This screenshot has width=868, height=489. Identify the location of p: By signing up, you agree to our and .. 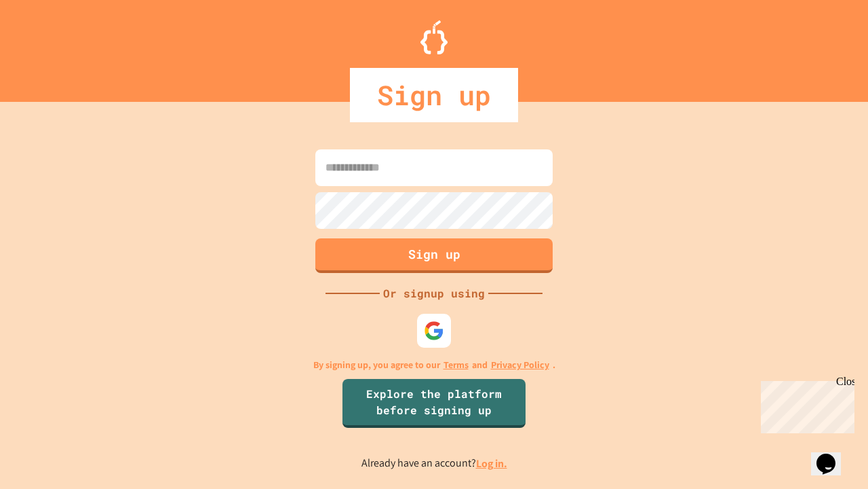
(434, 364).